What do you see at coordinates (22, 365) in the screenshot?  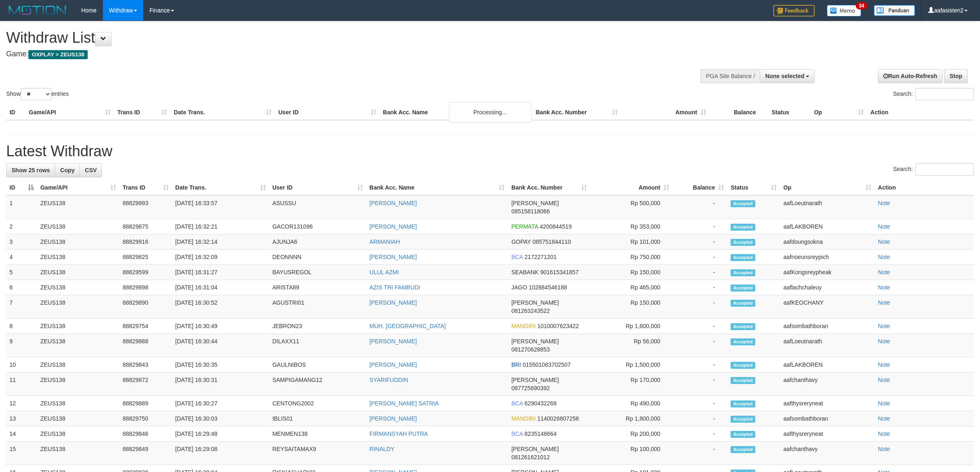 I see `td: 10` at bounding box center [22, 365].